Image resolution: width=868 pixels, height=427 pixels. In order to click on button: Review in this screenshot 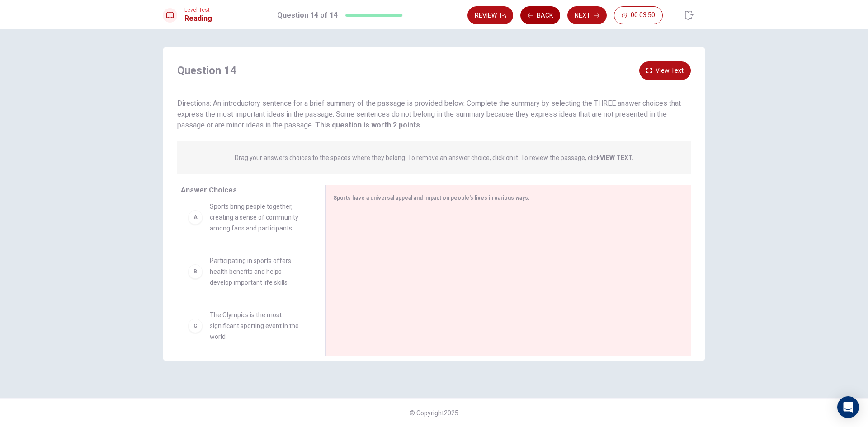, I will do `click(490, 15)`.